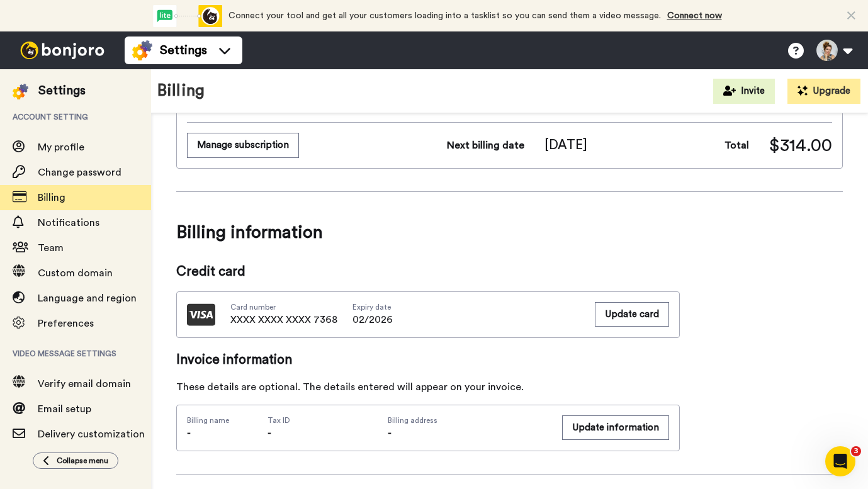 This screenshot has height=489, width=868. I want to click on button: Manage subscription, so click(243, 145).